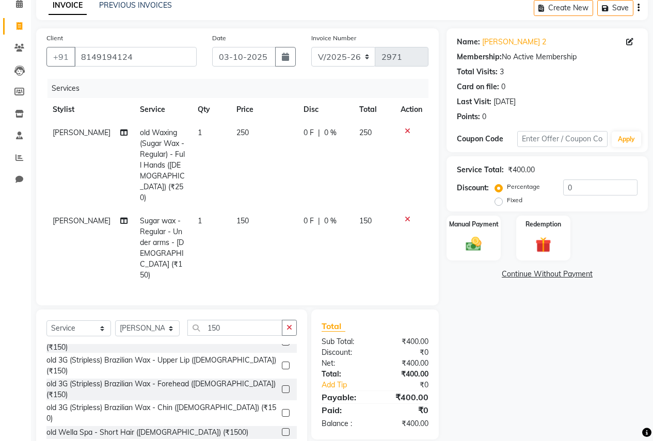 The image size is (653, 441). I want to click on div: Sub Total:, so click(344, 342).